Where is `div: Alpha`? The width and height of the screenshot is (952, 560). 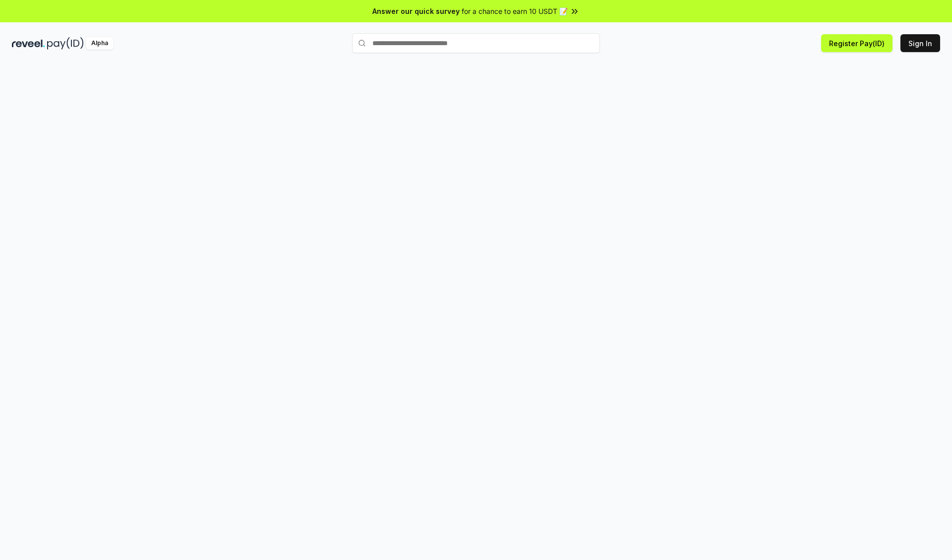 div: Alpha is located at coordinates (99, 43).